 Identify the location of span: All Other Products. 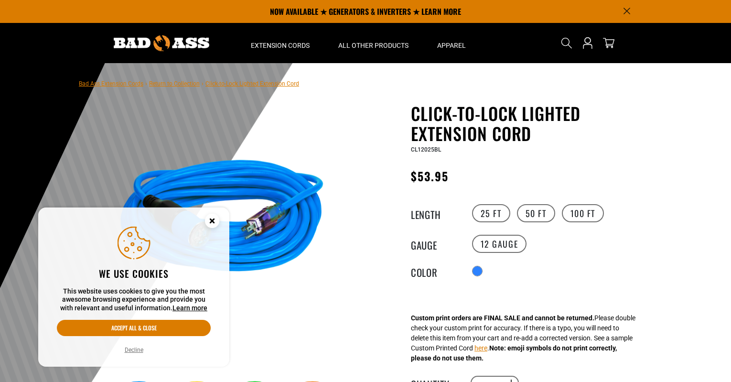
(373, 45).